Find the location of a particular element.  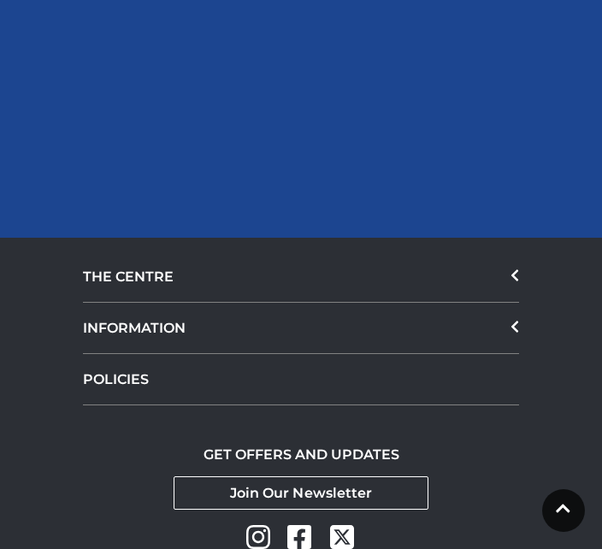

h2: GET OFFERS AND UPDATES is located at coordinates (301, 454).